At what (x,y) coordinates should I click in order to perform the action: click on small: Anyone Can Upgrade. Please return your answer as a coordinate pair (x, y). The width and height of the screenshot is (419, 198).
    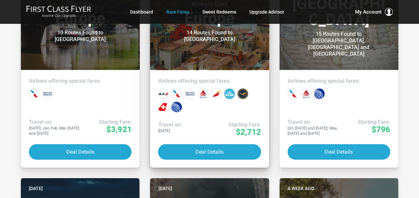
    Looking at the image, I should click on (59, 16).